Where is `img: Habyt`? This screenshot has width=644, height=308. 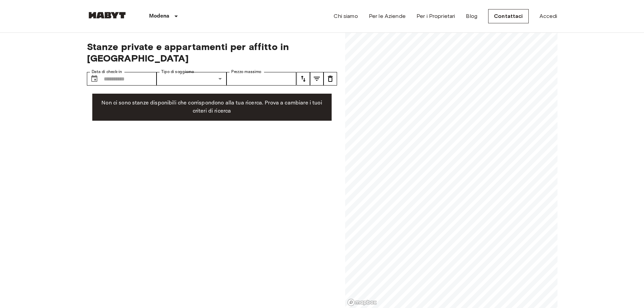 img: Habyt is located at coordinates (107, 15).